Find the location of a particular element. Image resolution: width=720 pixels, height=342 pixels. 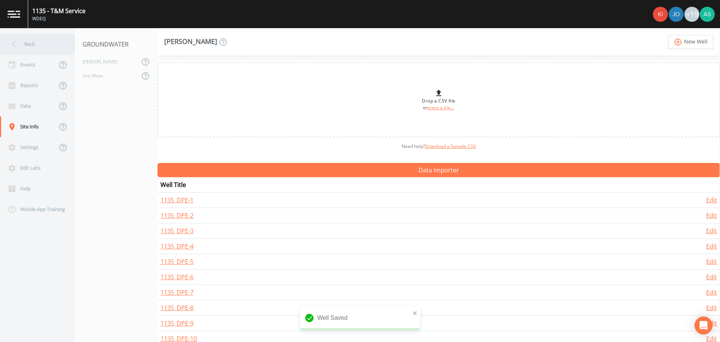

a: 1135_DPE-2 is located at coordinates (177, 215).